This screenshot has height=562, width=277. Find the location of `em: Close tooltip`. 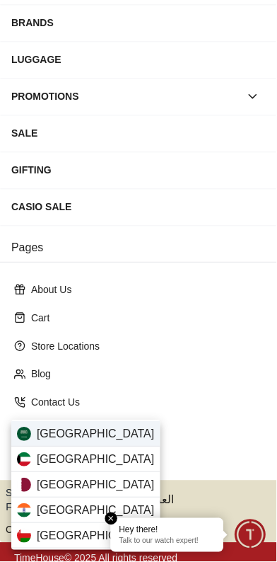

em: Close tooltip is located at coordinates (112, 519).